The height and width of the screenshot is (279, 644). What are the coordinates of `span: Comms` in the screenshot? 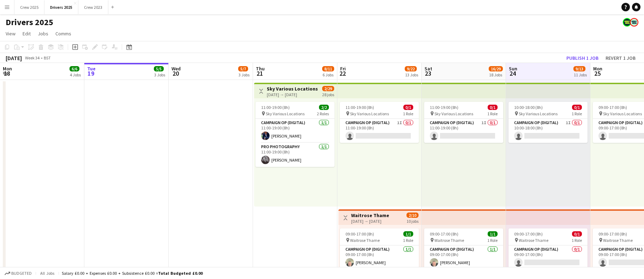 It's located at (63, 34).